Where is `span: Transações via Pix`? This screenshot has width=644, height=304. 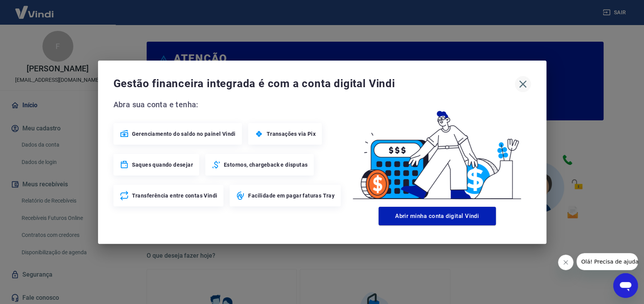
span: Transações via Pix is located at coordinates (291, 134).